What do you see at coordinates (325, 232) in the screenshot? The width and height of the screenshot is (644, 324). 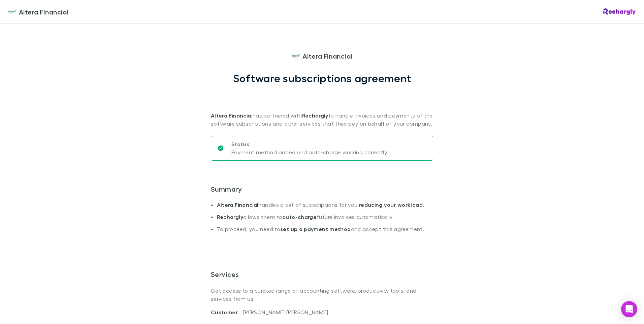 I see `li: To proceed, you need to and accept this agreement.` at bounding box center [325, 232].